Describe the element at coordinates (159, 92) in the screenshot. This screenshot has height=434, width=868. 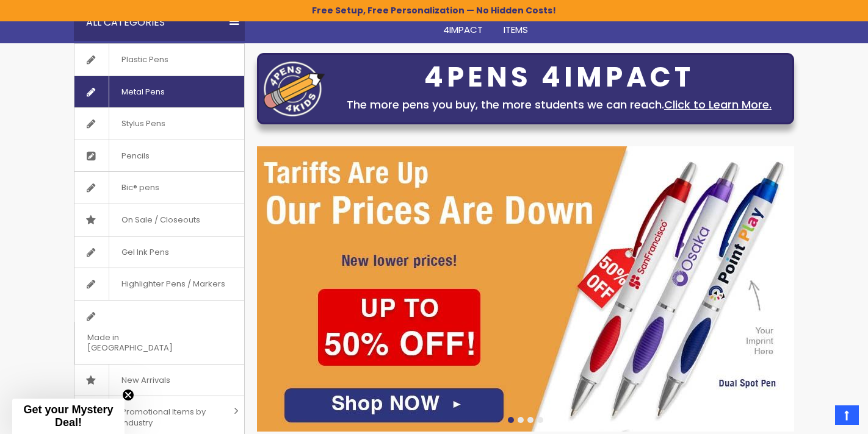
I see `a: Metal Pens` at that location.